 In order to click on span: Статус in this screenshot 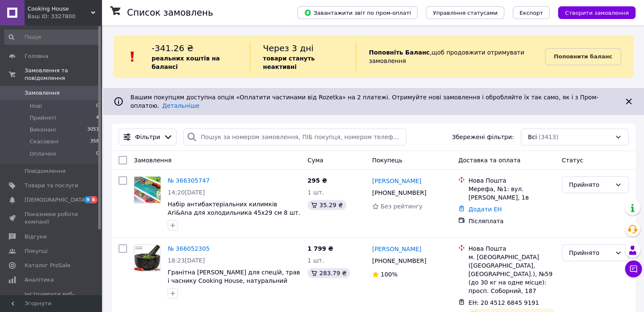, I will do `click(573, 160)`.